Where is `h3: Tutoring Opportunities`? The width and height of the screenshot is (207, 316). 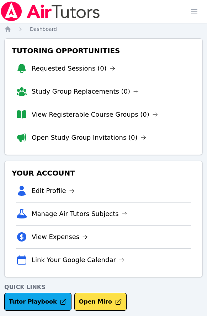
h3: Tutoring Opportunities is located at coordinates (103, 51).